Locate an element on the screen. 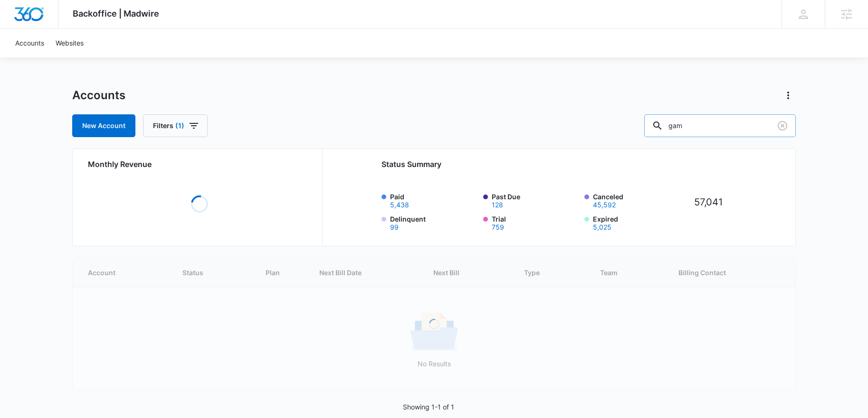  button: Expired is located at coordinates (602, 227).